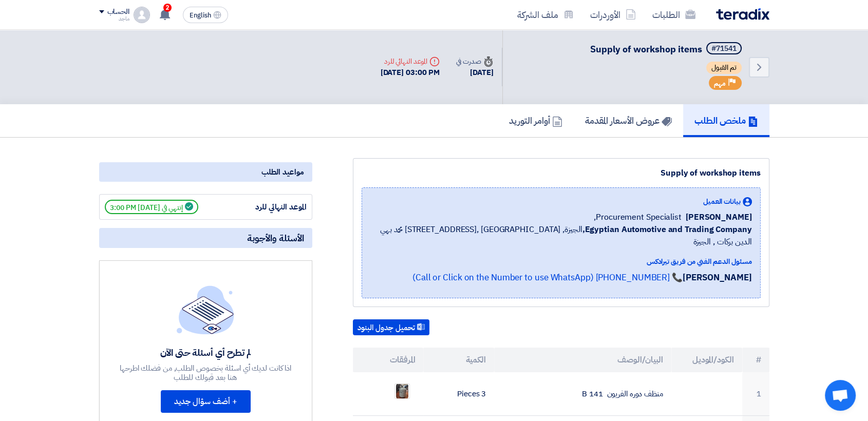 This screenshot has height=421, width=868. What do you see at coordinates (546, 14) in the screenshot?
I see `a: ملف الشركة` at bounding box center [546, 14].